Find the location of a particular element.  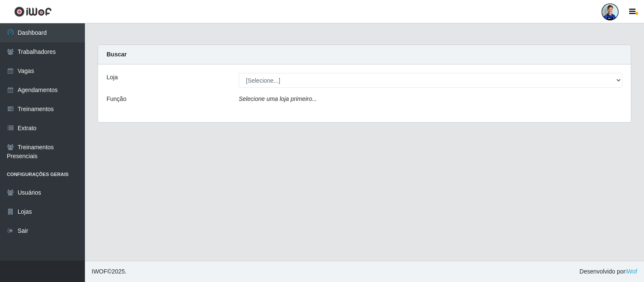

label: Função is located at coordinates (116, 99).